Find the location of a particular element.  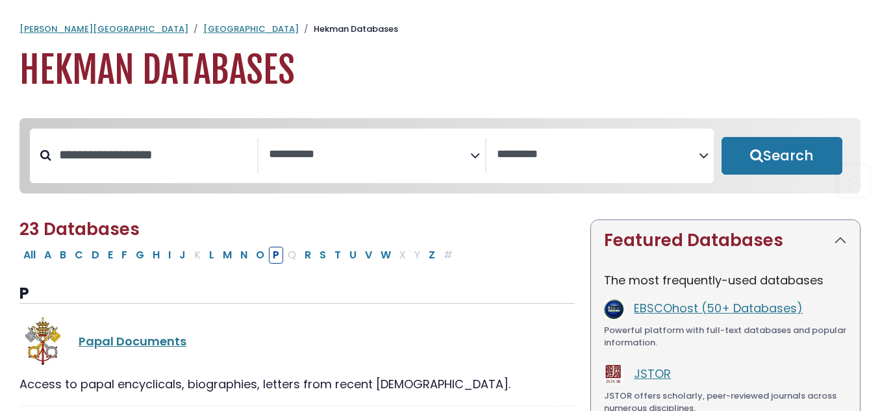

nav: Search filters is located at coordinates (440, 156).